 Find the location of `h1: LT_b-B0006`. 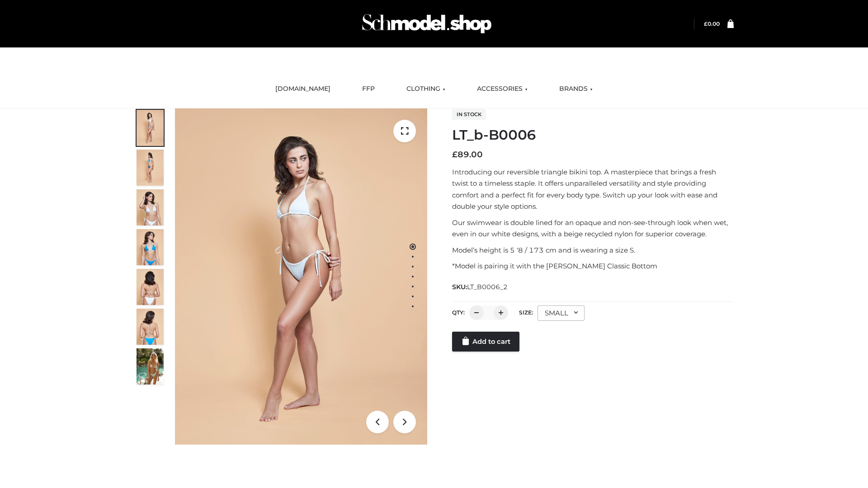

h1: LT_b-B0006 is located at coordinates (593, 135).